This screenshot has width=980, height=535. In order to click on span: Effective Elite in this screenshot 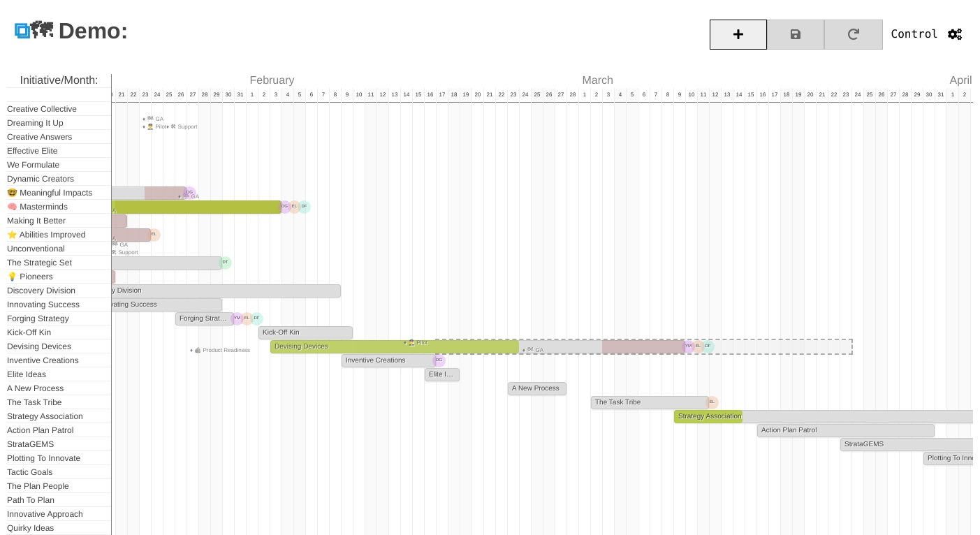, I will do `click(32, 151)`.